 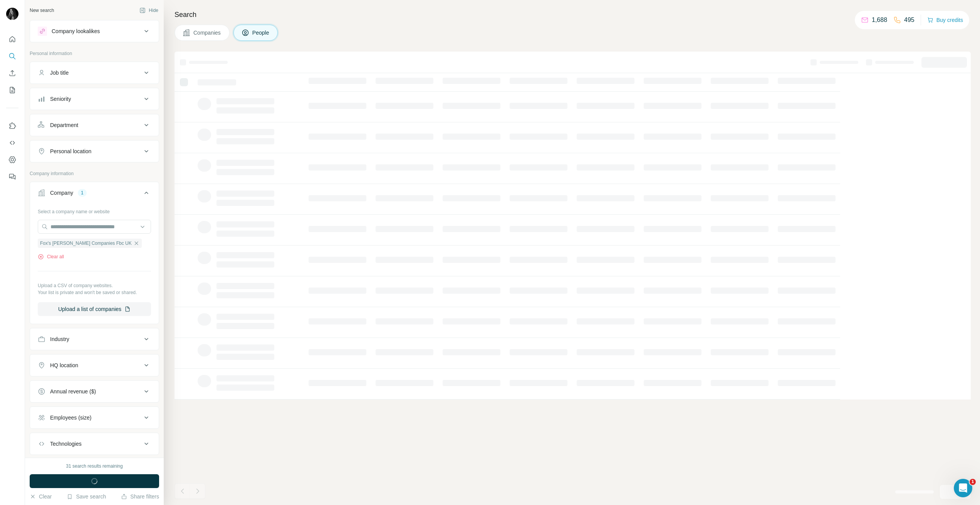 I want to click on button: My lists, so click(x=12, y=90).